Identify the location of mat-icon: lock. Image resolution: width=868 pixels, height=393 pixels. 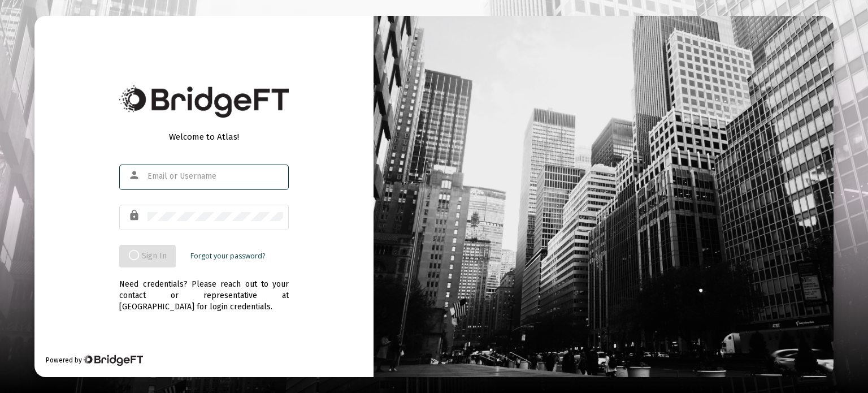
(135, 215).